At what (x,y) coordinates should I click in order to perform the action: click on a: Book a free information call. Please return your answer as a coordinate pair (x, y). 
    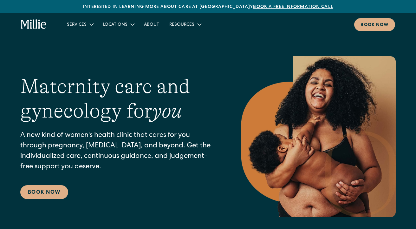
    Looking at the image, I should click on (293, 7).